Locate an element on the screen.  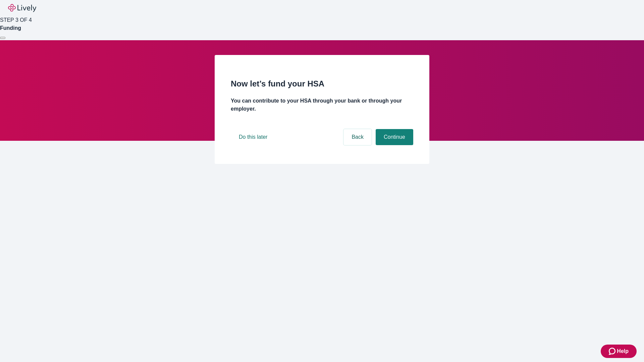
button: Zendesk support iconHelp is located at coordinates (618, 351).